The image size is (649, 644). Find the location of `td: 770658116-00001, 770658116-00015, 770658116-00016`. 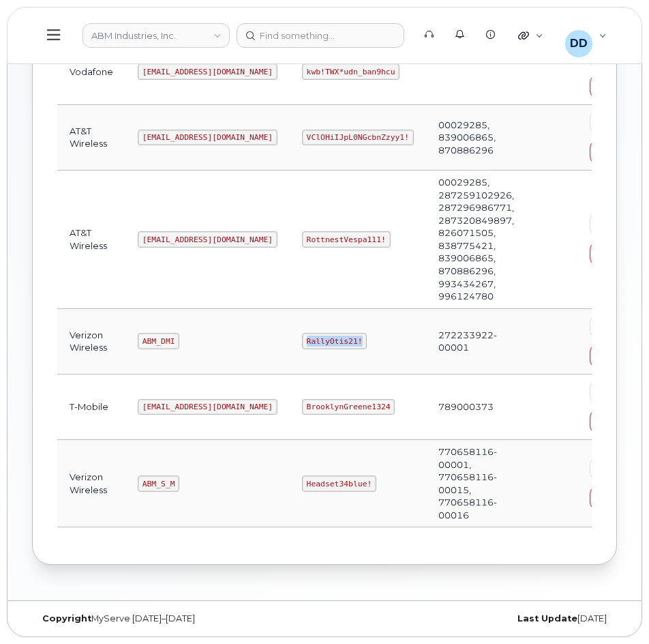

td: 770658116-00001, 770658116-00015, 770658116-00016 is located at coordinates (476, 484).